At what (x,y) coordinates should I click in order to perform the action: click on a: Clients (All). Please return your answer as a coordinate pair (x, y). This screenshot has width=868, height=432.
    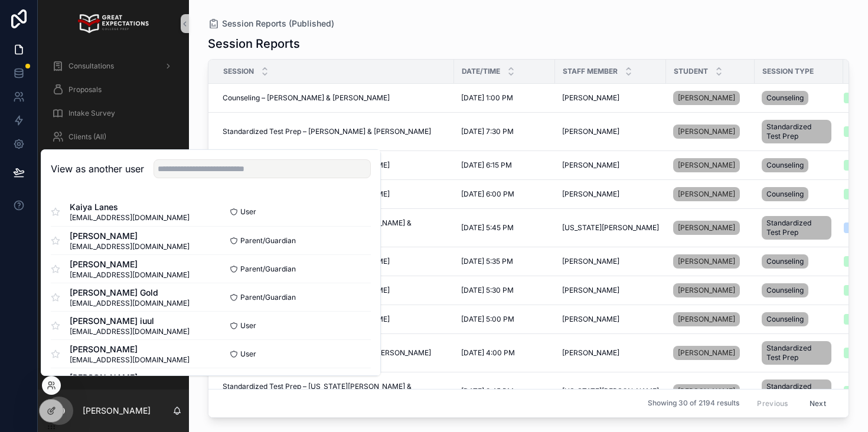
    Looking at the image, I should click on (113, 137).